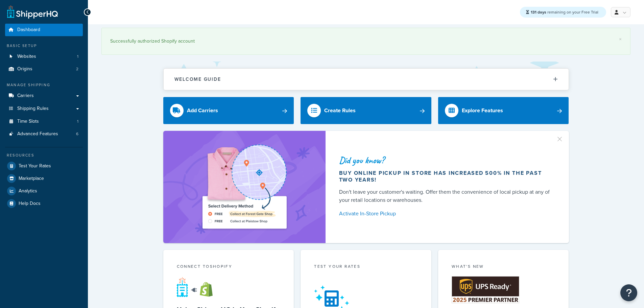  What do you see at coordinates (44, 109) in the screenshot?
I see `li: Shipping Rules` at bounding box center [44, 109].